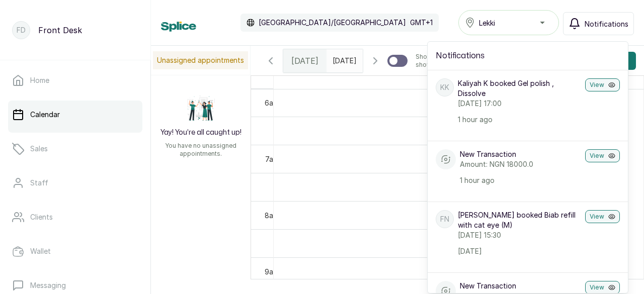  I want to click on a: Sales, so click(75, 149).